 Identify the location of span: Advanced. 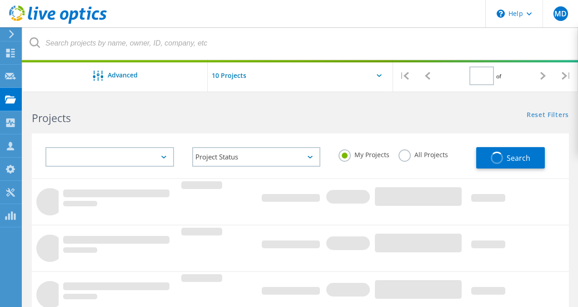
(123, 75).